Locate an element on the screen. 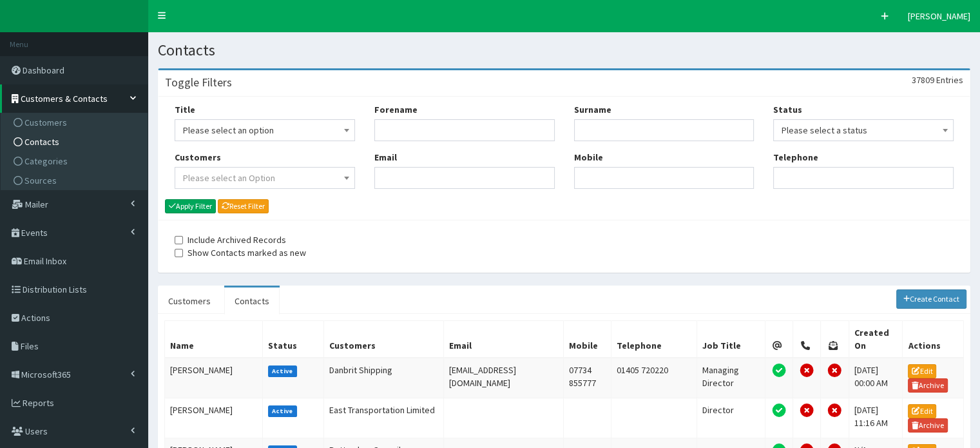 This screenshot has height=448, width=980. span: Categories is located at coordinates (46, 161).